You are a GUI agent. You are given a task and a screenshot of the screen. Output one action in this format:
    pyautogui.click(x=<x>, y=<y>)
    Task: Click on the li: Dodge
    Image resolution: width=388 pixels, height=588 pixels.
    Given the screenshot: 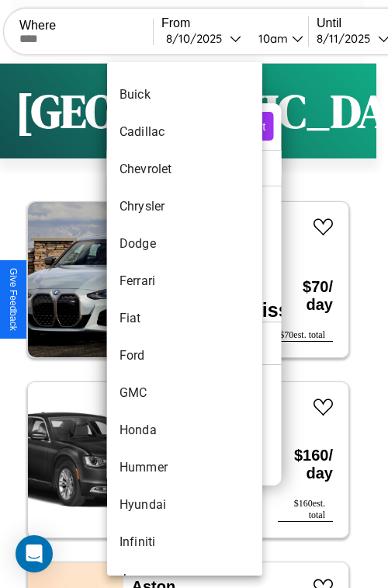 What is the action you would take?
    pyautogui.click(x=184, y=244)
    